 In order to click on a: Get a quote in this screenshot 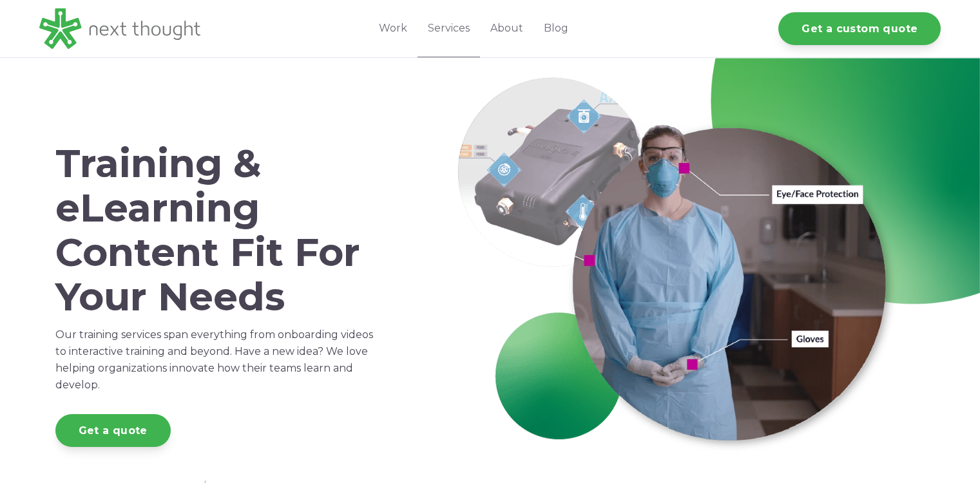, I will do `click(113, 431)`.